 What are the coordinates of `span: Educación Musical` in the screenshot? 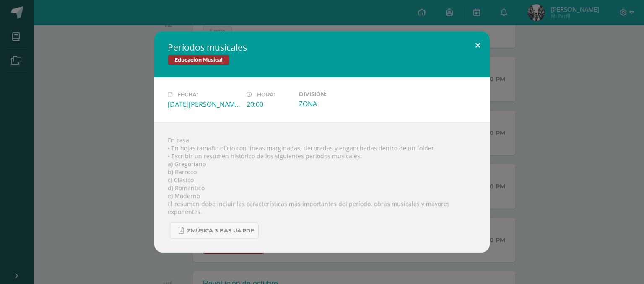 It's located at (198, 60).